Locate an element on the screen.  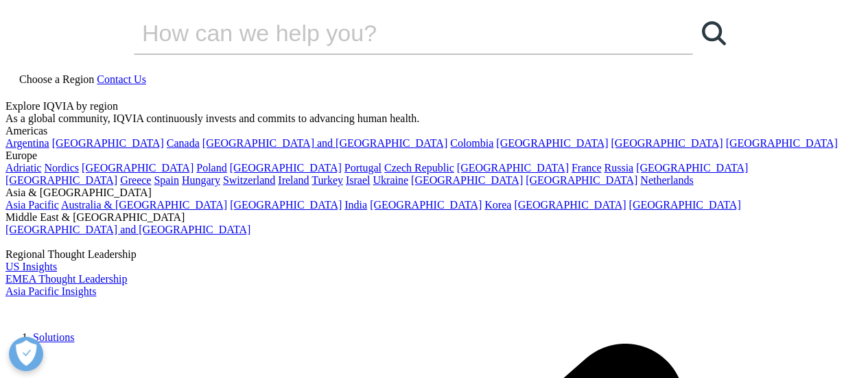
a: Greece is located at coordinates (136, 180).